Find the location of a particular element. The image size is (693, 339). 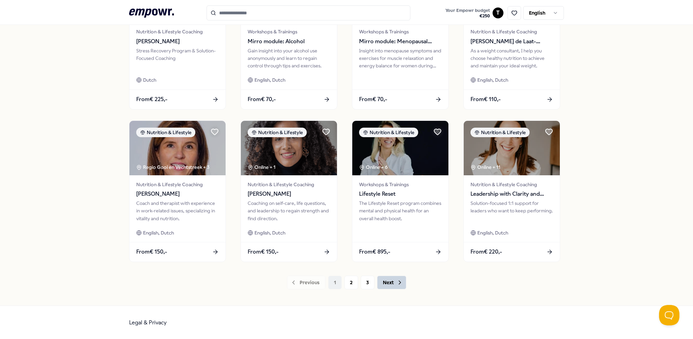

span: From € 225,- is located at coordinates (152, 99).